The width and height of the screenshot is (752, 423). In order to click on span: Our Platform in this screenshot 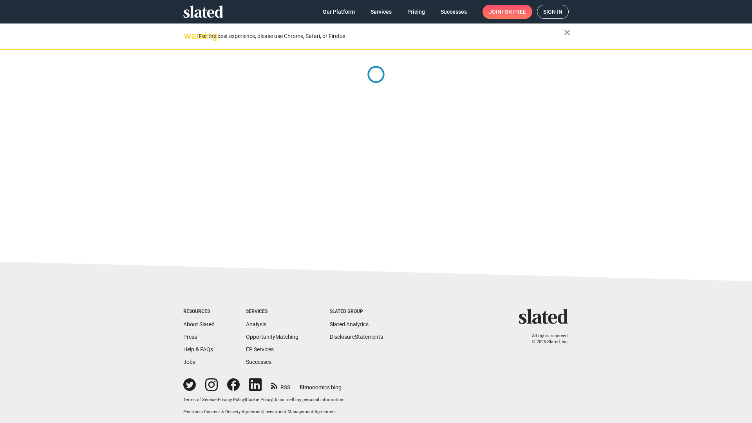, I will do `click(339, 12)`.